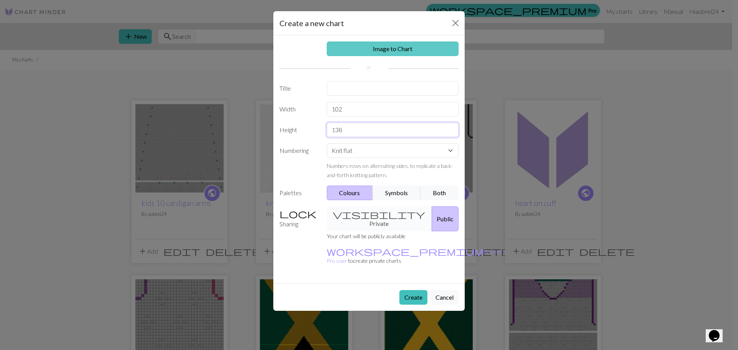 This screenshot has height=350, width=738. I want to click on button: Both, so click(440, 193).